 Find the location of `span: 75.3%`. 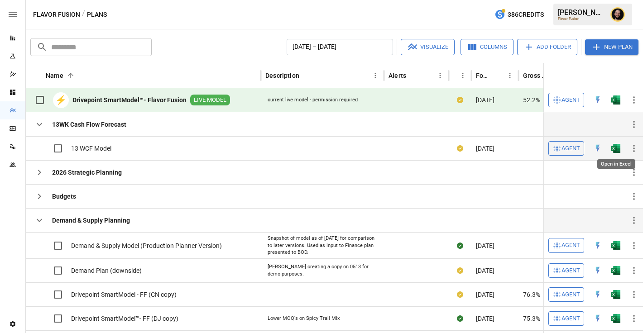

span: 75.3% is located at coordinates (532, 319).